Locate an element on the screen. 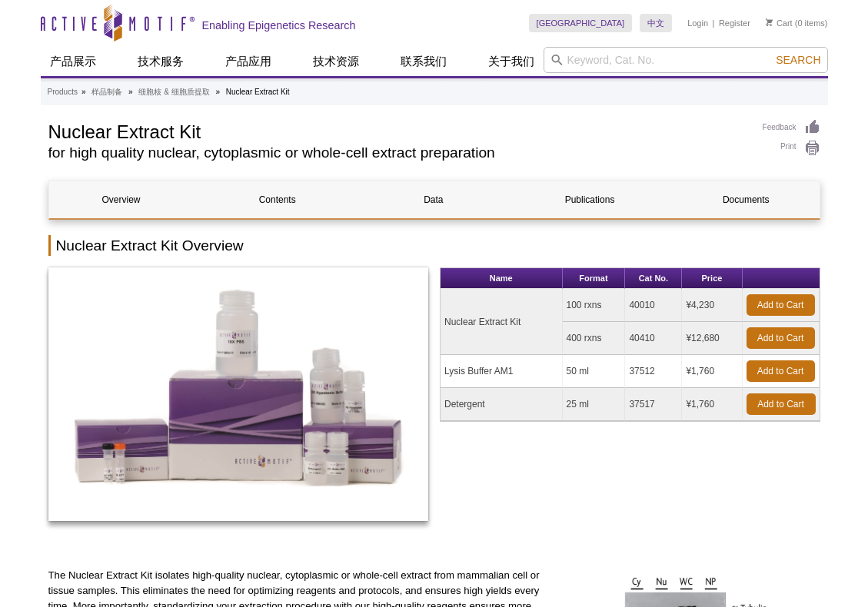 This screenshot has width=868, height=607. a: 产品展示 is located at coordinates (73, 61).